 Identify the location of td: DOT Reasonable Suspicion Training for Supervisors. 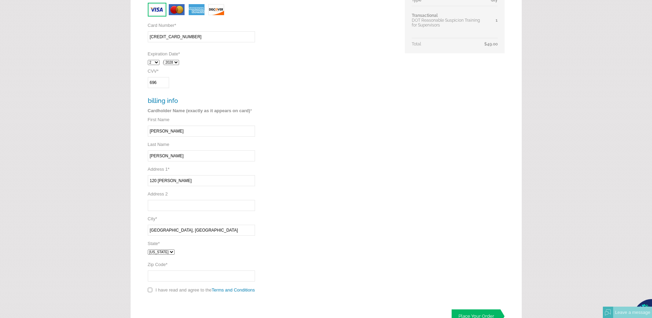
(448, 22).